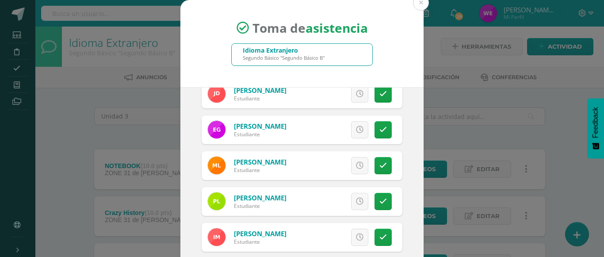 The width and height of the screenshot is (604, 257). What do you see at coordinates (595, 122) in the screenshot?
I see `span: Feedback` at bounding box center [595, 122].